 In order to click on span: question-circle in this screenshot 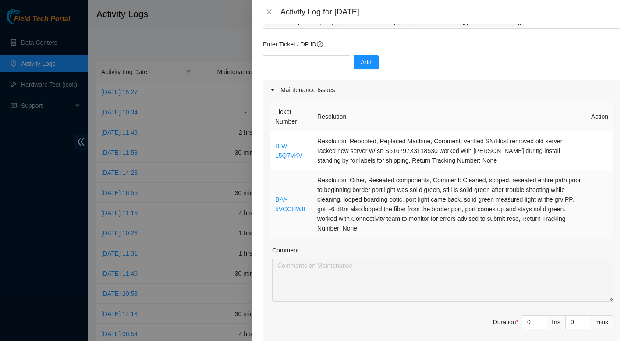, I will do `click(320, 44)`.